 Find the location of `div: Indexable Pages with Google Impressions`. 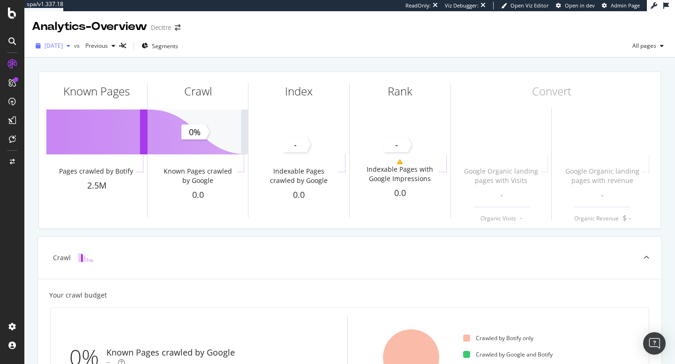

div: Indexable Pages with Google Impressions is located at coordinates (400, 174).